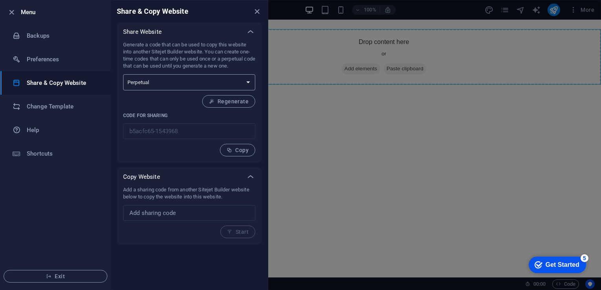  I want to click on h6: Change Template, so click(63, 107).